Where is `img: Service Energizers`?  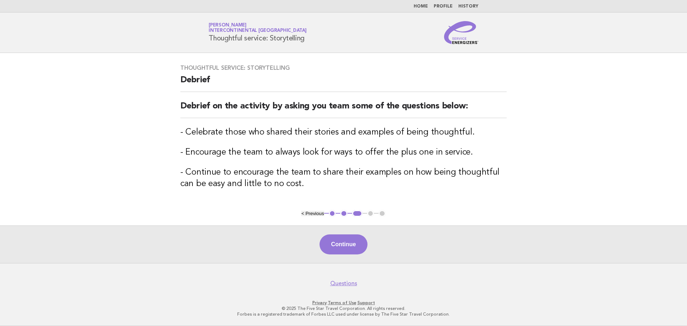
img: Service Energizers is located at coordinates (461, 33).